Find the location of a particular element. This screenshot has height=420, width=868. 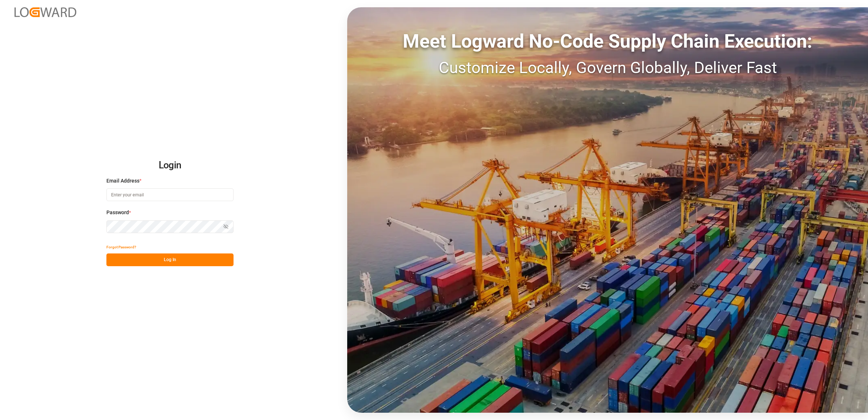

div: Meet Logward No-Code Supply Chain Execution: is located at coordinates (607, 41).